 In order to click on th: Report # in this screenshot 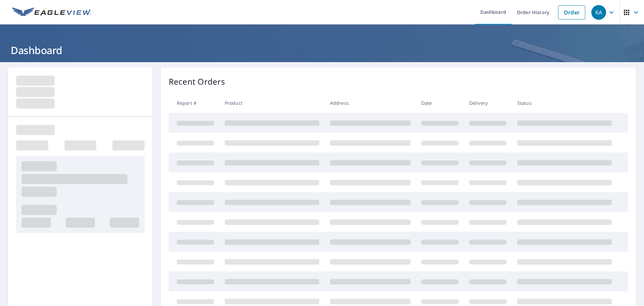, I will do `click(194, 103)`.